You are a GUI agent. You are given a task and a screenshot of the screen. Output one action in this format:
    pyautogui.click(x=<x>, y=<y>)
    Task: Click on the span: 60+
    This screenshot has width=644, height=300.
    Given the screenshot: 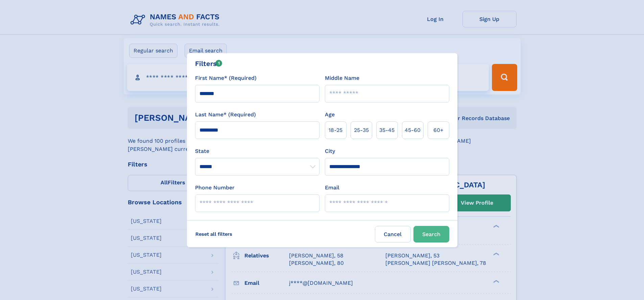 What is the action you would take?
    pyautogui.click(x=438, y=130)
    